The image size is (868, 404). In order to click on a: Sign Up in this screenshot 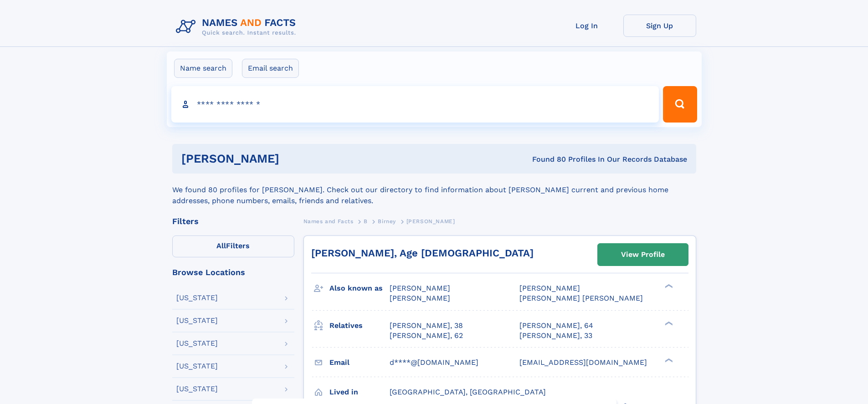, I will do `click(659, 25)`.